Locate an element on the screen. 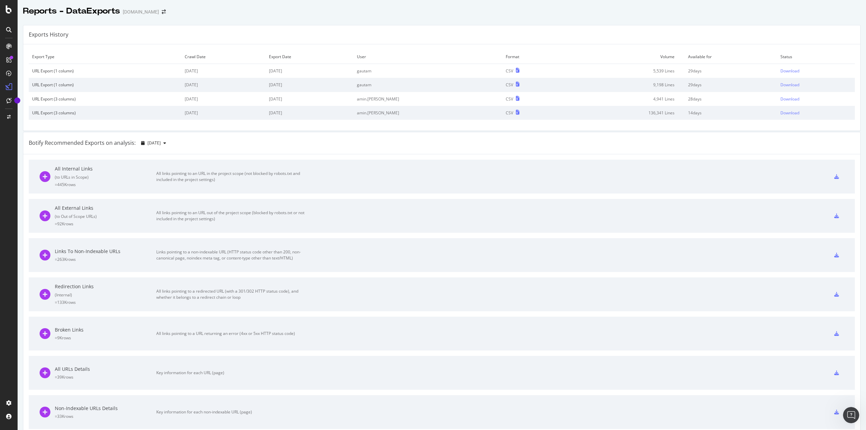 This screenshot has height=430, width=866. div: All links pointing to a URL returning an error (4xx or 5xx HTTP status code) is located at coordinates (232, 333).